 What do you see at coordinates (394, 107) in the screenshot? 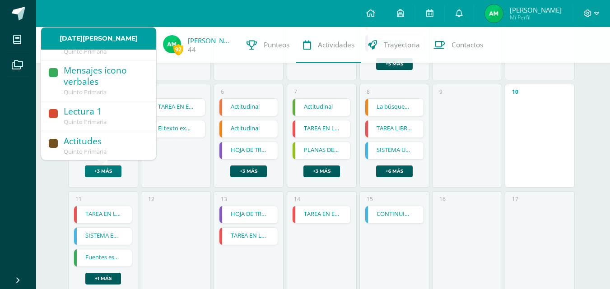
I see `div: La búsqueda del bienestar común | Tarea` at bounding box center [394, 107].